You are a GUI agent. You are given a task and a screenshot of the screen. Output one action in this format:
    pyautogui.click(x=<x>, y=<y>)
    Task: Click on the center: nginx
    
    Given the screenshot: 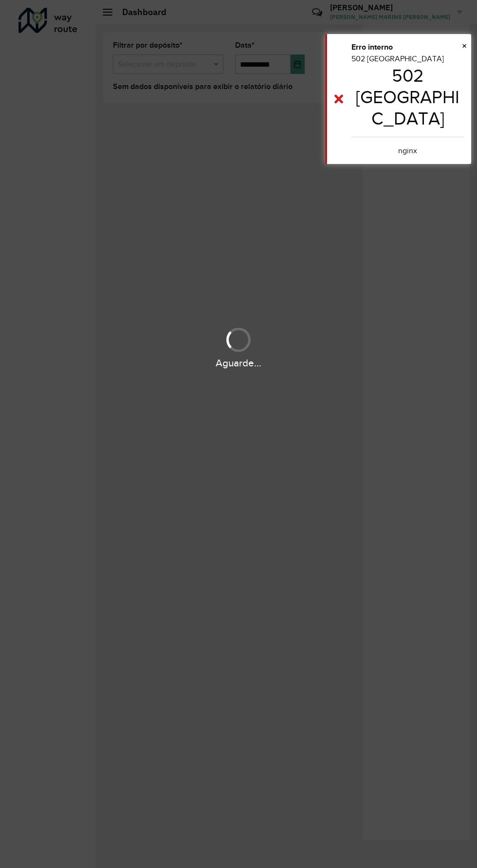 What is the action you would take?
    pyautogui.click(x=407, y=151)
    